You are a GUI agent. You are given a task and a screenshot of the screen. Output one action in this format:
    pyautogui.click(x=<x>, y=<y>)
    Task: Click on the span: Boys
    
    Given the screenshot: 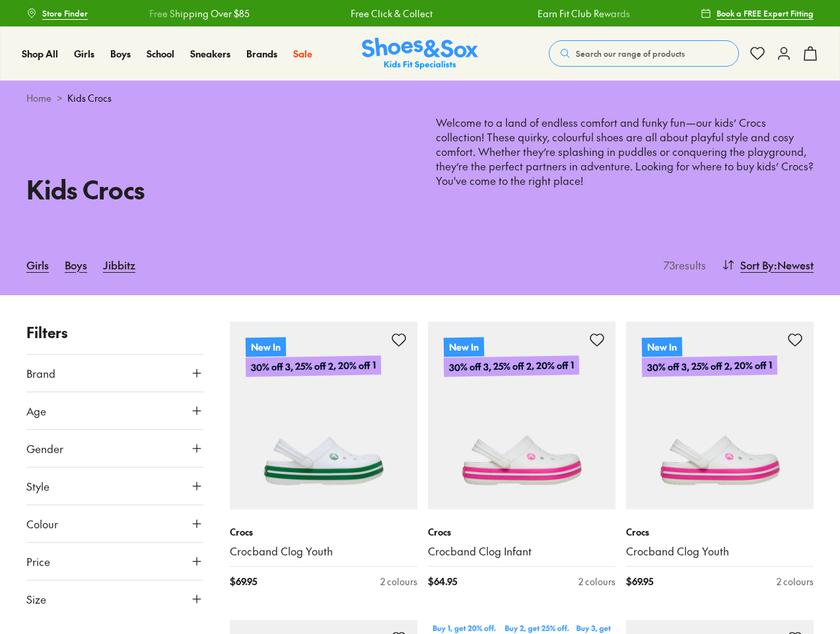 What is the action you would take?
    pyautogui.click(x=120, y=53)
    